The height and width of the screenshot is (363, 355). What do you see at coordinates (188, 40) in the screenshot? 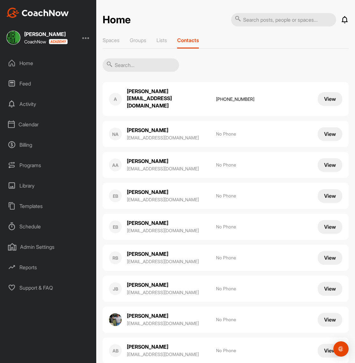
I see `p: Contacts` at bounding box center [188, 40].